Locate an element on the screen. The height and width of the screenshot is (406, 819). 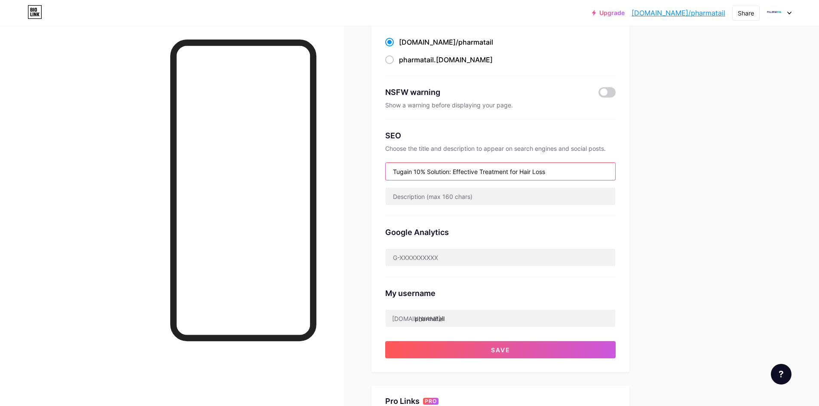
div: Google Analytics is located at coordinates (500, 232).